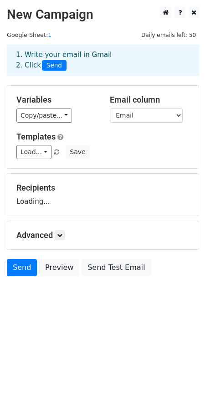  Describe the element at coordinates (116, 268) in the screenshot. I see `a: Send Test Email` at that location.